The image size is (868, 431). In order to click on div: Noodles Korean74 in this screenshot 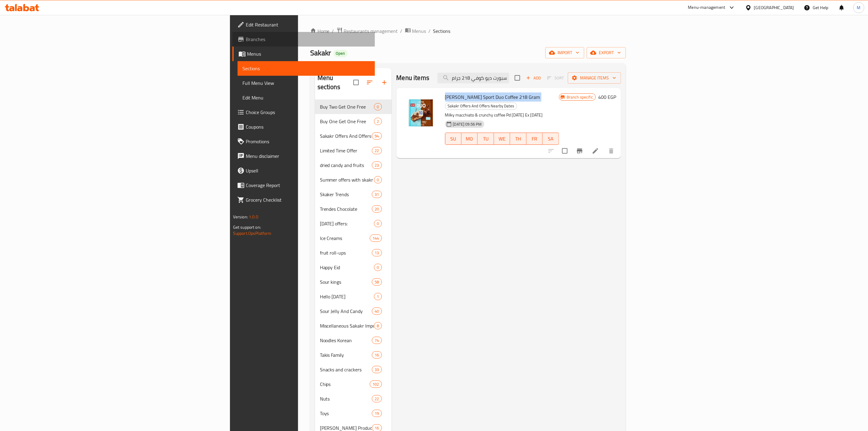, I will do `click(353, 340)`.